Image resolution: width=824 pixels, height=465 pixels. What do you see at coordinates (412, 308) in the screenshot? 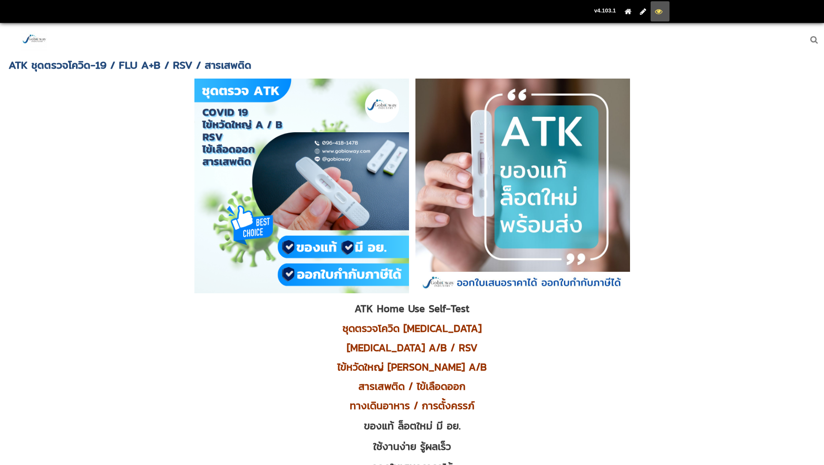
I see `span: ATK Home Use Self-Test` at bounding box center [412, 308].